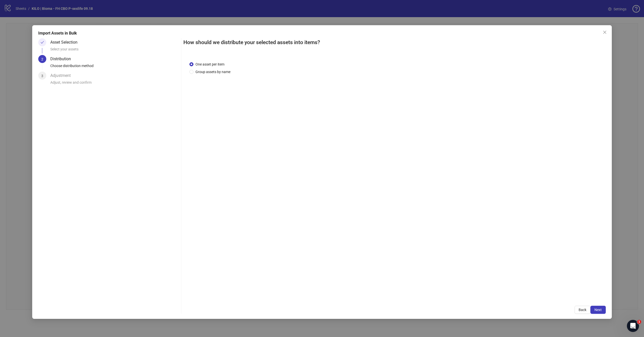 The width and height of the screenshot is (644, 337). I want to click on h2: How should we distribute your selected assets into items?, so click(394, 42).